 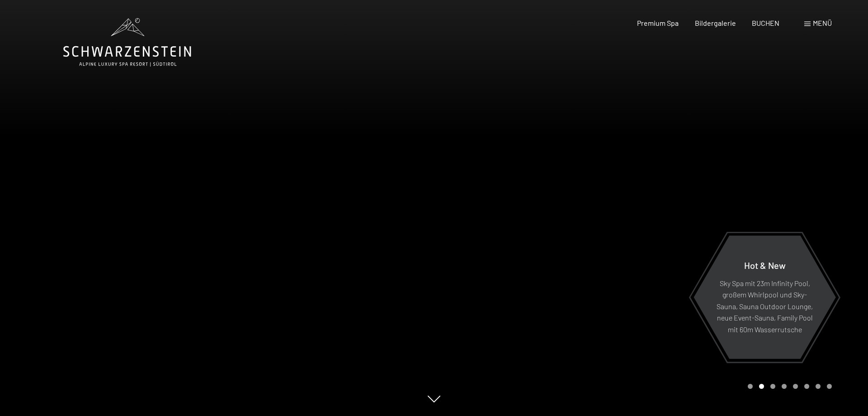 I want to click on a: Hot & New Sky Spa mit 23m Infinity Pool, großem Whirlpool und Sky-Sauna, Sauna Outdoor Lounge, ne..., so click(x=764, y=297).